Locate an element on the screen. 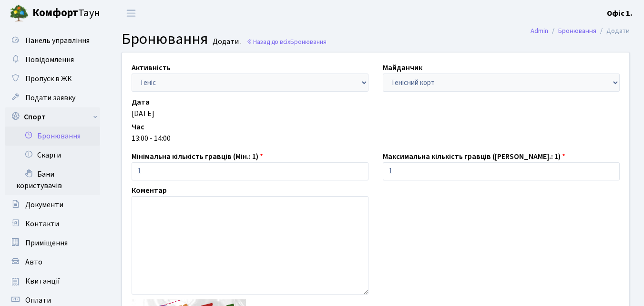 The width and height of the screenshot is (644, 306). a: Бани користувачів is located at coordinates (52, 179).